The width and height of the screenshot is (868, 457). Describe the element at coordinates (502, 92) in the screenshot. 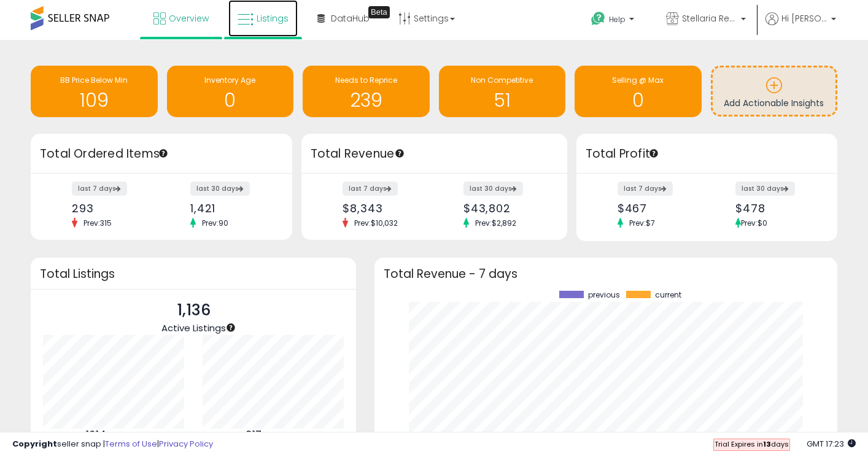

I see `a: Non Competitive 51` at that location.